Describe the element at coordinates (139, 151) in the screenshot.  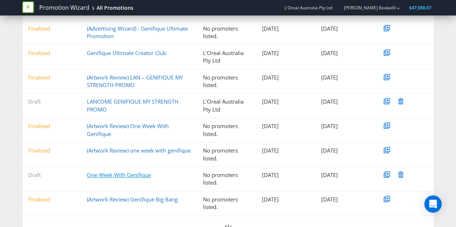
I see `a: (Artwork Review) one week with genifique` at that location.